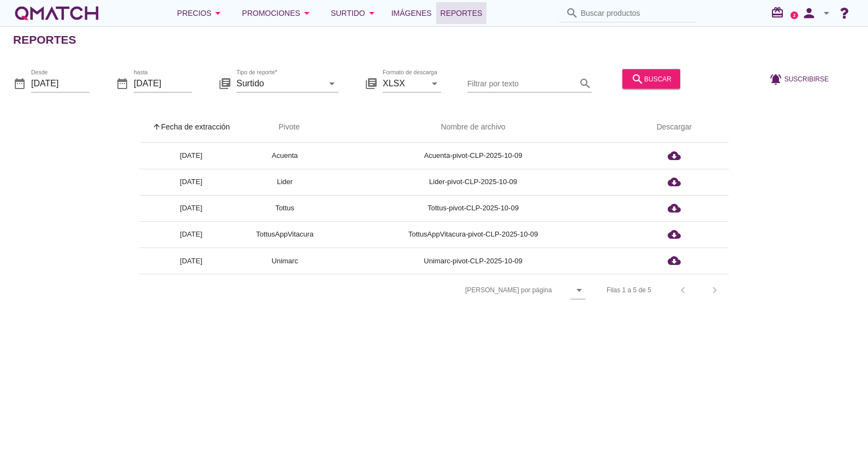 This screenshot has width=868, height=460. Describe the element at coordinates (794, 15) in the screenshot. I see `text: 2` at that location.